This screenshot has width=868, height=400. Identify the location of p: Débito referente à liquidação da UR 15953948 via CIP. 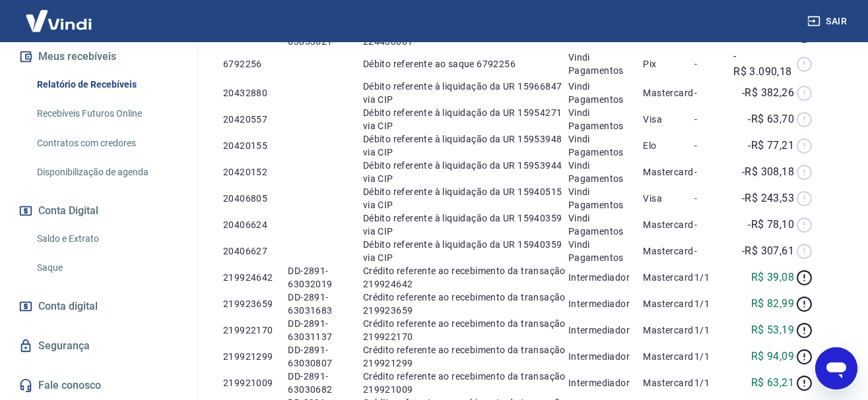
(465, 146).